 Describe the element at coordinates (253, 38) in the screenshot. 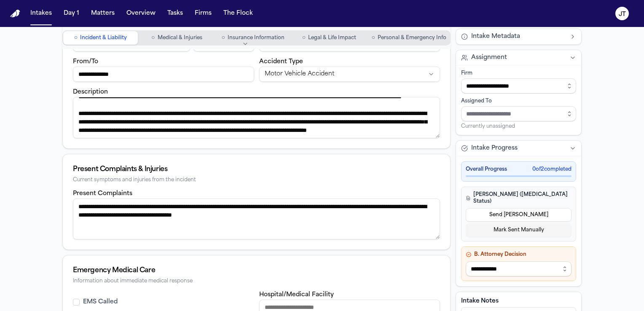

I see `button: Go to Insurance Information` at that location.